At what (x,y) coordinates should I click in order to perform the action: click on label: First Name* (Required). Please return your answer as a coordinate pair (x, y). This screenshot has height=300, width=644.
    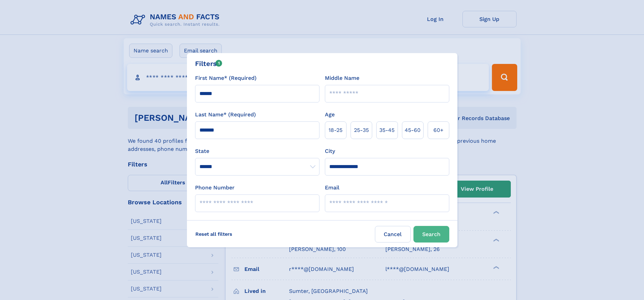
    Looking at the image, I should click on (226, 78).